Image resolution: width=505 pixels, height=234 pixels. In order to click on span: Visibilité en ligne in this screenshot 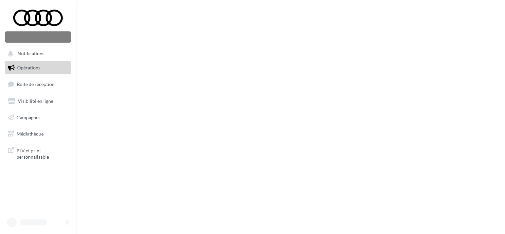, I will do `click(35, 101)`.